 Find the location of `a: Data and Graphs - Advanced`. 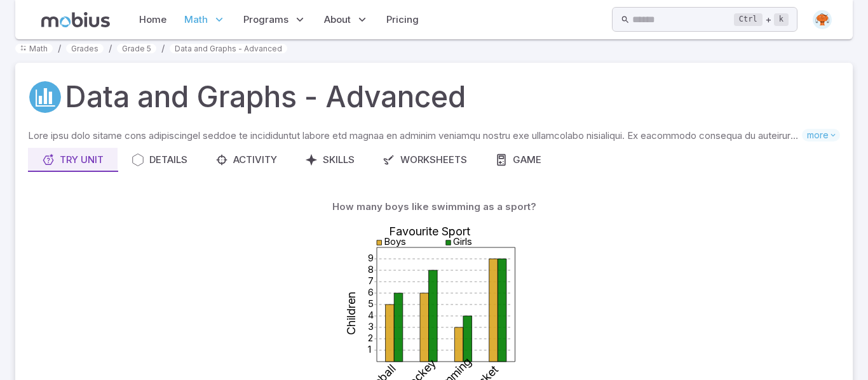

a: Data and Graphs - Advanced is located at coordinates (228, 48).